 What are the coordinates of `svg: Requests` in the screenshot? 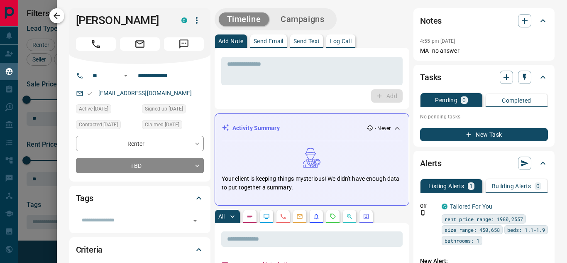 It's located at (333, 216).